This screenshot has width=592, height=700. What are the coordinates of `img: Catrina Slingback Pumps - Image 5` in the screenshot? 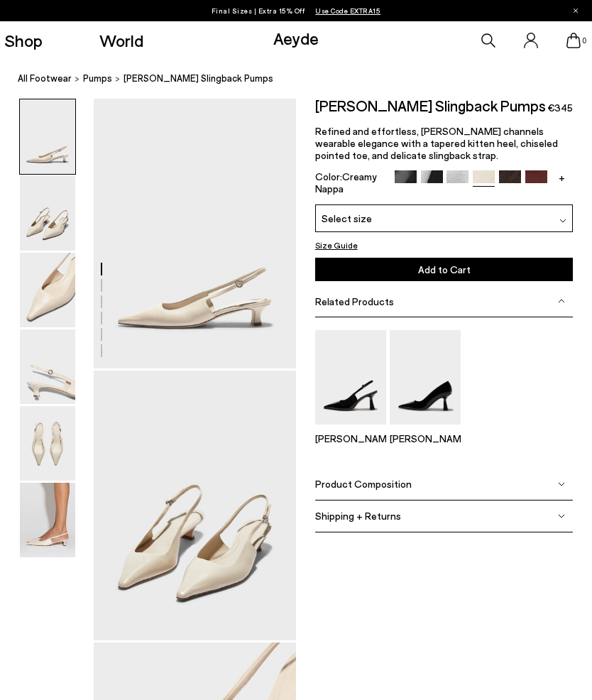 It's located at (47, 443).